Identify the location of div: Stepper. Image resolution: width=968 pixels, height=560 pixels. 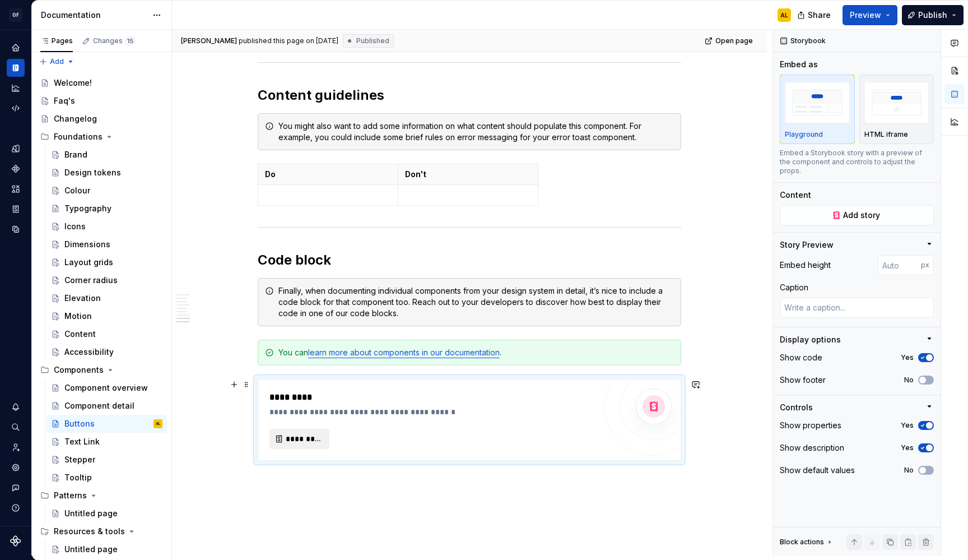
(79, 460).